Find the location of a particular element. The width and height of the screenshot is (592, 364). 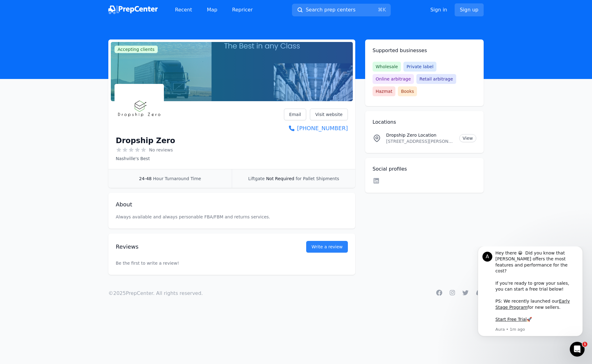

span: 1 is located at coordinates (584, 344).